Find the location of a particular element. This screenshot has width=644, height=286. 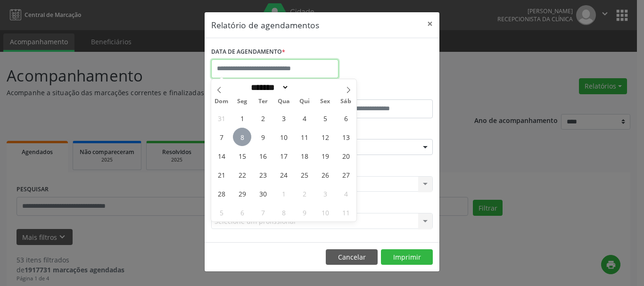

span: Setembro 17, 2025 is located at coordinates (283, 156).